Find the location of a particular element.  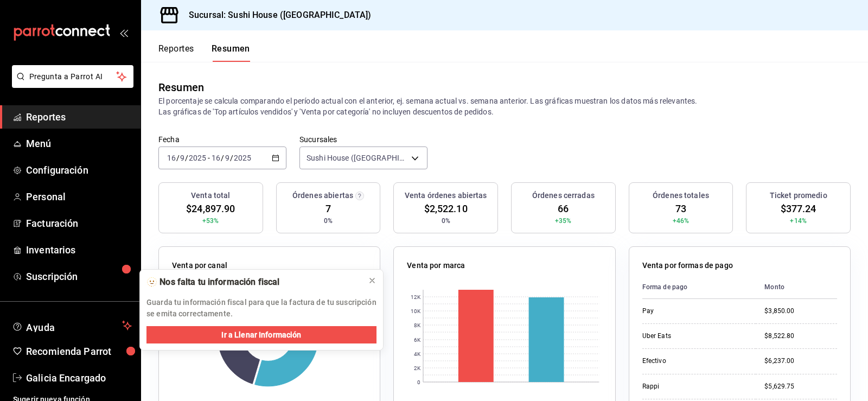

span: Personal is located at coordinates (78, 196).